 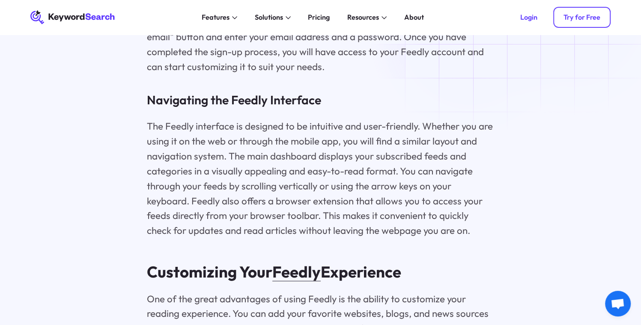 I want to click on div: Open chat, so click(x=618, y=304).